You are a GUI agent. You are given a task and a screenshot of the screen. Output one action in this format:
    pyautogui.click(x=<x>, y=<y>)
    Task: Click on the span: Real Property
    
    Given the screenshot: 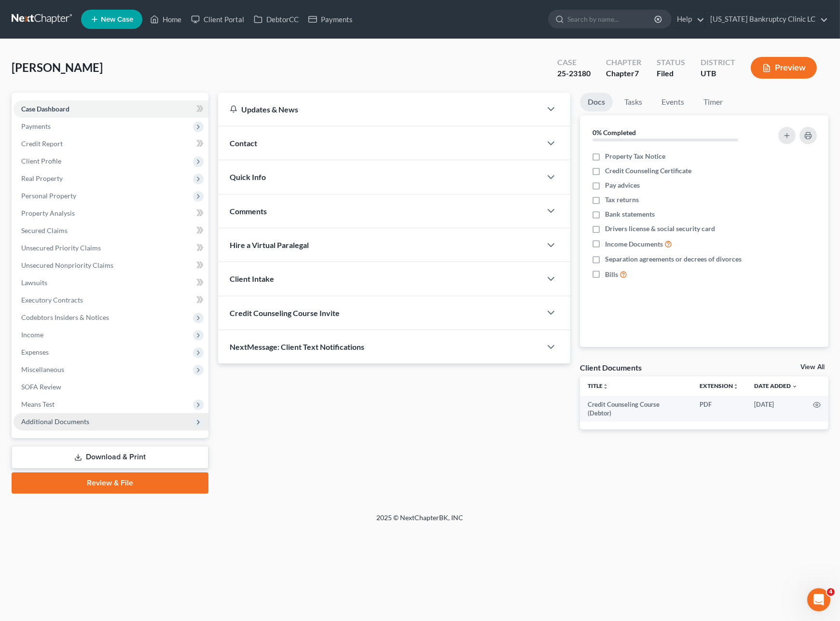 What is the action you would take?
    pyautogui.click(x=42, y=177)
    